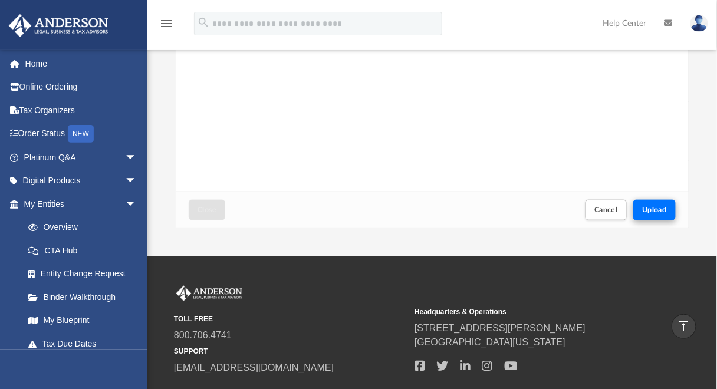  I want to click on a: My Blueprint, so click(83, 321).